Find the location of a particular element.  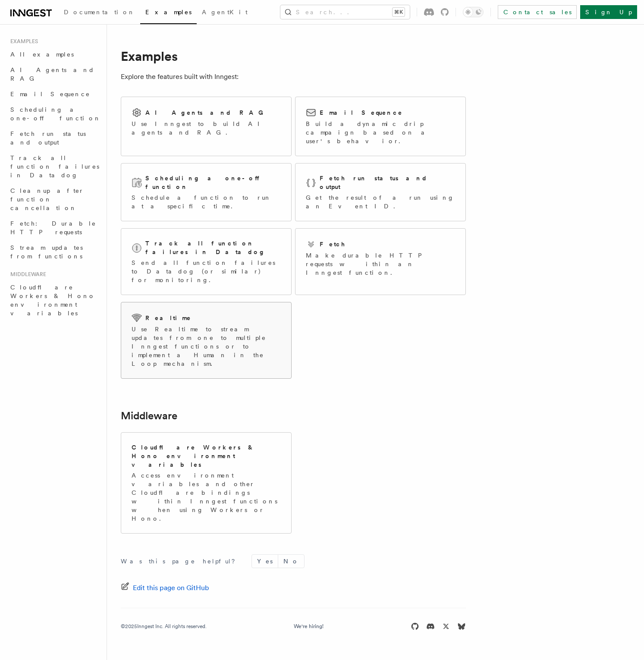

span: Edit this page on GitHub is located at coordinates (170, 588).